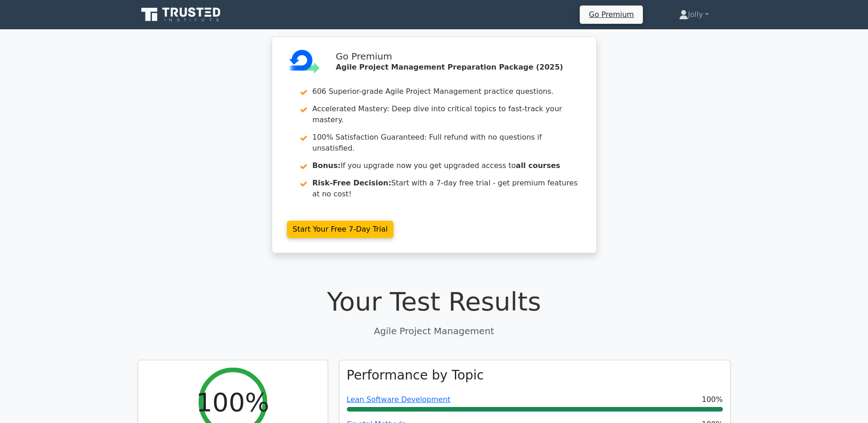 This screenshot has height=423, width=868. I want to click on a: Go Premium, so click(611, 14).